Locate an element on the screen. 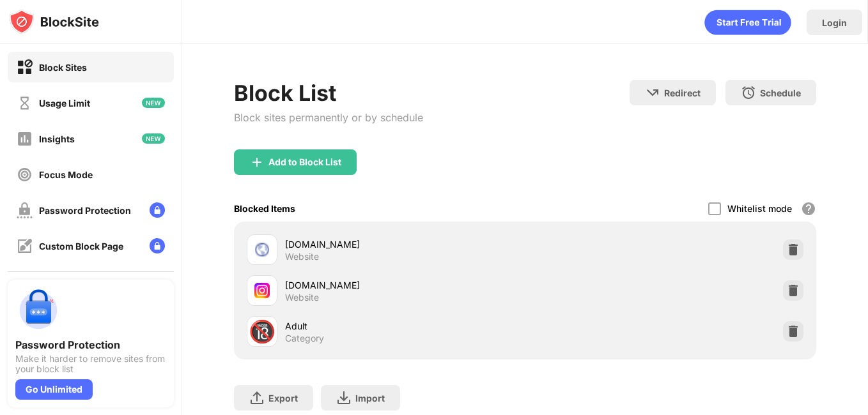  div: Make it harder to remove sites from your block list is located at coordinates (91, 364).